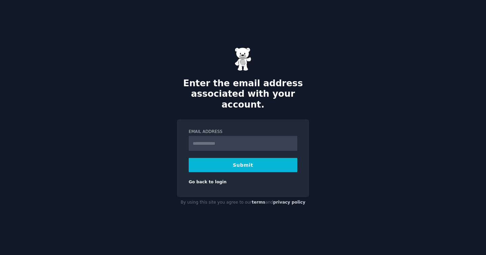 Image resolution: width=486 pixels, height=255 pixels. Describe the element at coordinates (259, 202) in the screenshot. I see `a: terms` at that location.